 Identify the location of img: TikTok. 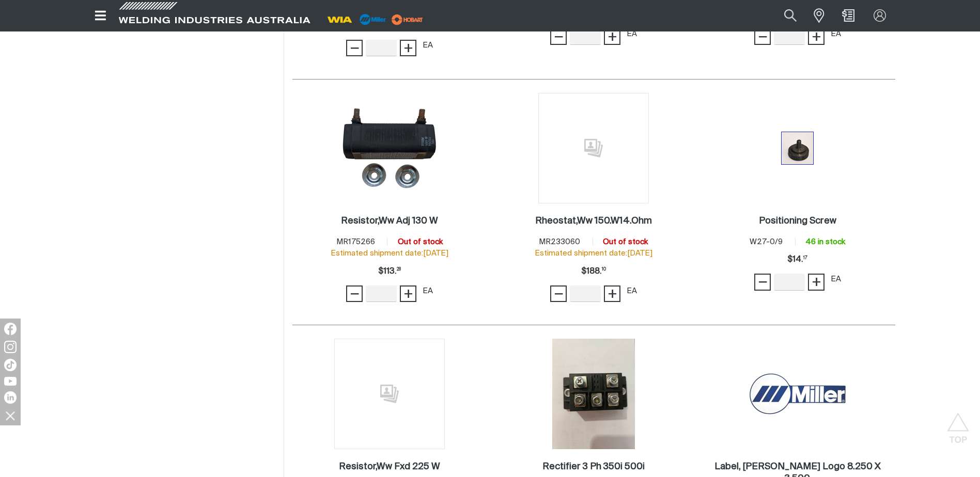
(10, 365).